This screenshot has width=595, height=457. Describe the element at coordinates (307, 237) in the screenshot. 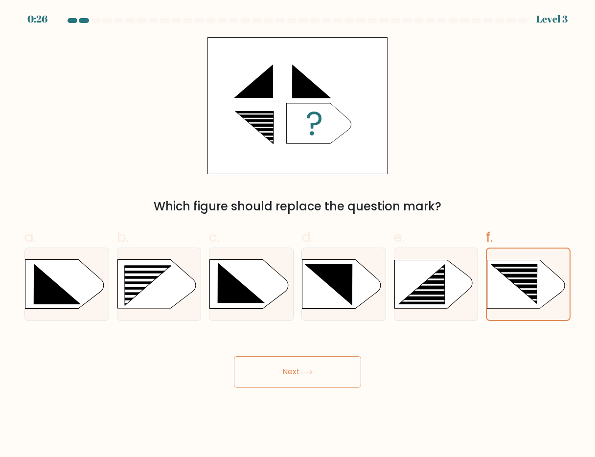

I see `span: d.` at that location.